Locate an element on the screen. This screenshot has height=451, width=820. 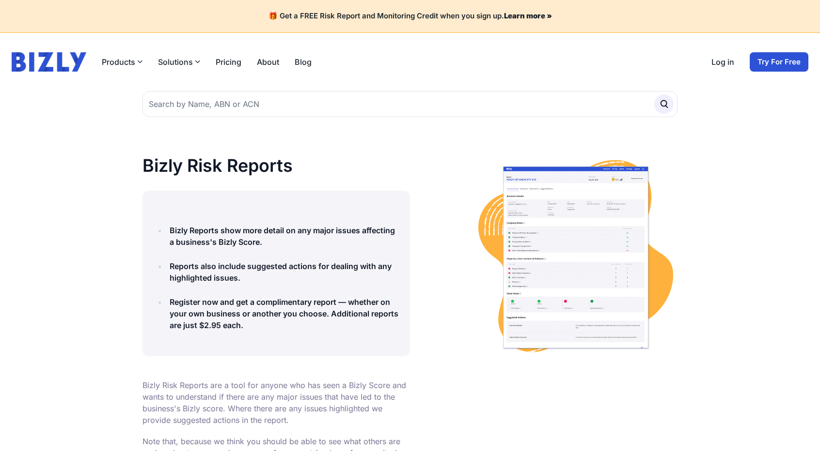
a: Pricing is located at coordinates (228, 62).